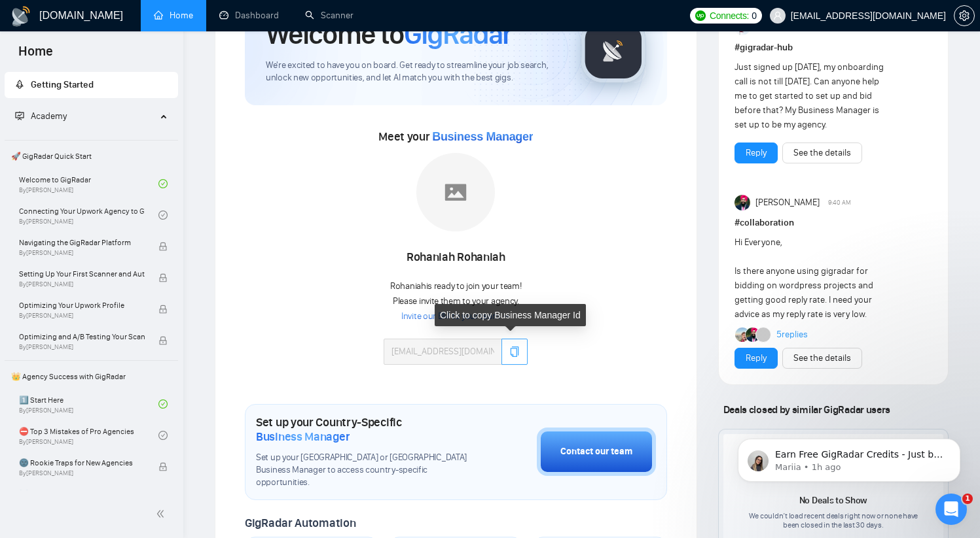  Describe the element at coordinates (91, 157) in the screenshot. I see `span: 🚀 GigRadar Quick Start` at that location.